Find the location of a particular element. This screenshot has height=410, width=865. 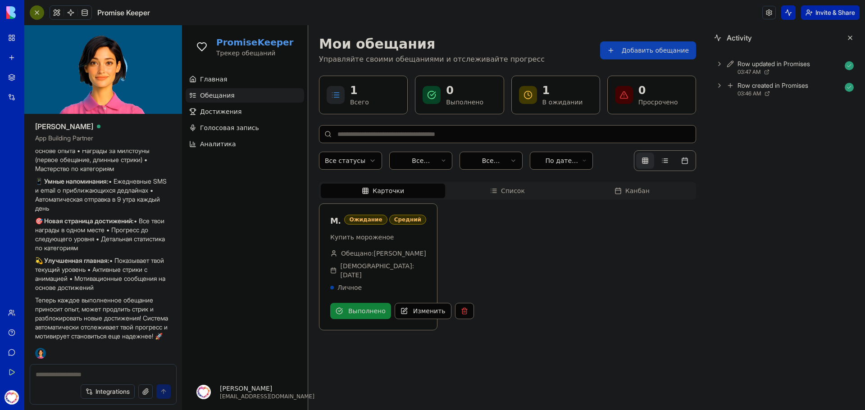

span: 03:47 AM is located at coordinates (749, 72).